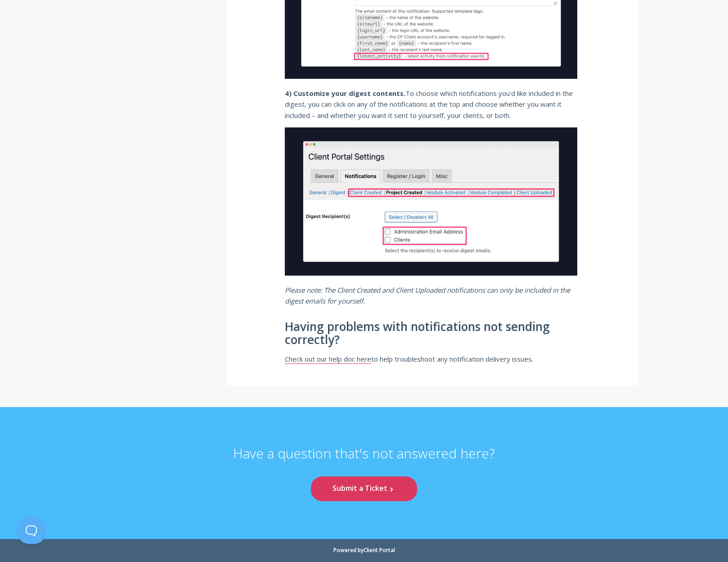 The width and height of the screenshot is (728, 562). Describe the element at coordinates (433, 104) in the screenshot. I see `p: To choose which notifications you'd like included in the digest, you can click on any of the noti...` at that location.